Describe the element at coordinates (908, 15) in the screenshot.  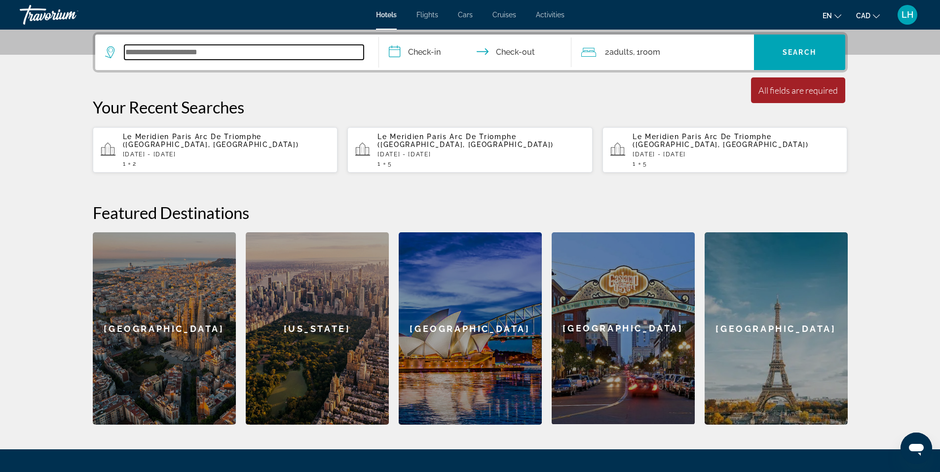
I see `span: LH` at that location.